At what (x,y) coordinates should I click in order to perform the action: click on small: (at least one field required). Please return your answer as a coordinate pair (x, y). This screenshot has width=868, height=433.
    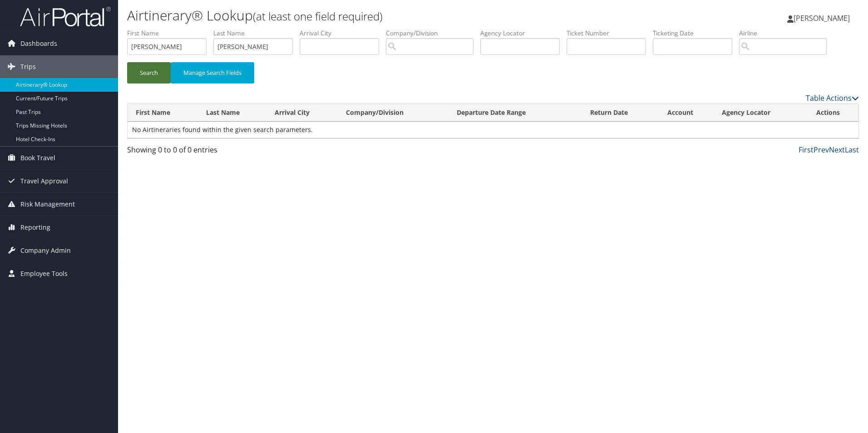
    Looking at the image, I should click on (318, 16).